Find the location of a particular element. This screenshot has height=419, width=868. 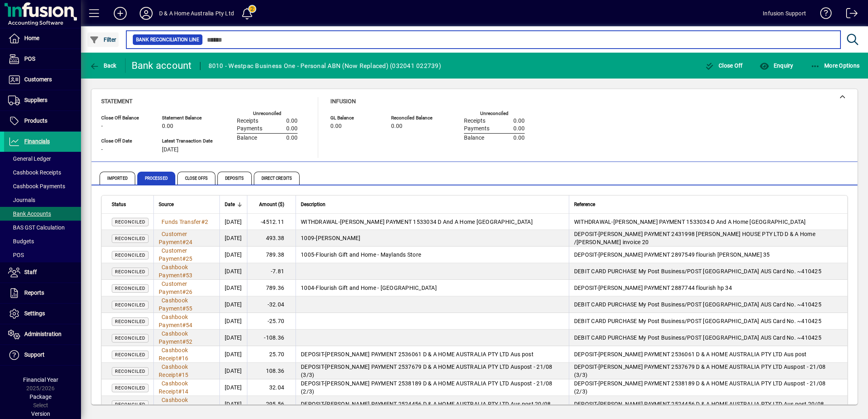

span: More Options is located at coordinates (835, 65).